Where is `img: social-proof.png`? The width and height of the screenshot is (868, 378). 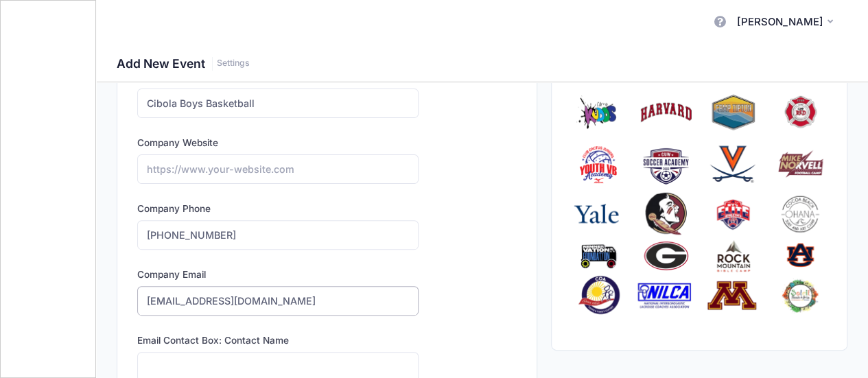 img: social-proof.png is located at coordinates (699, 205).